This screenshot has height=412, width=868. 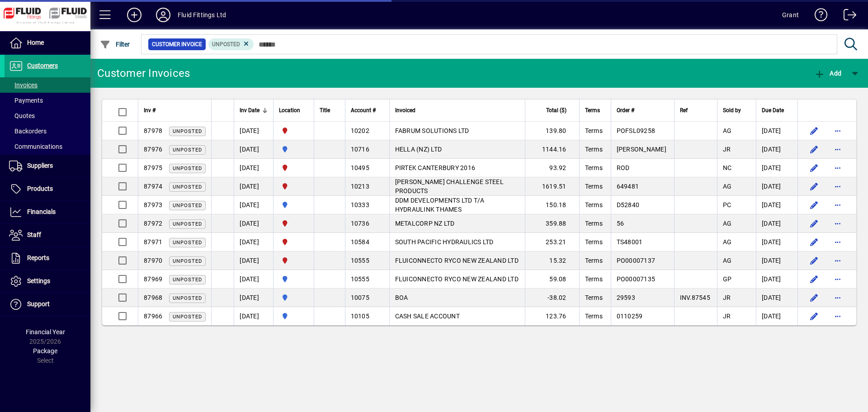 What do you see at coordinates (45, 351) in the screenshot?
I see `span: Package` at bounding box center [45, 351].